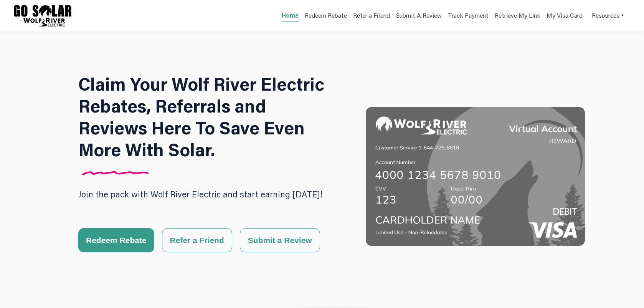 Image resolution: width=644 pixels, height=308 pixels. Describe the element at coordinates (115, 173) in the screenshot. I see `img: Divider` at that location.